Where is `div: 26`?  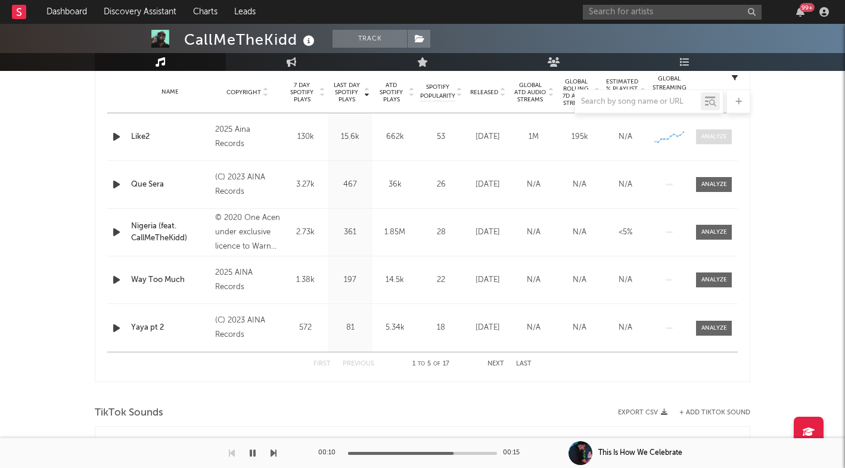 div: 26 is located at coordinates (441, 185).